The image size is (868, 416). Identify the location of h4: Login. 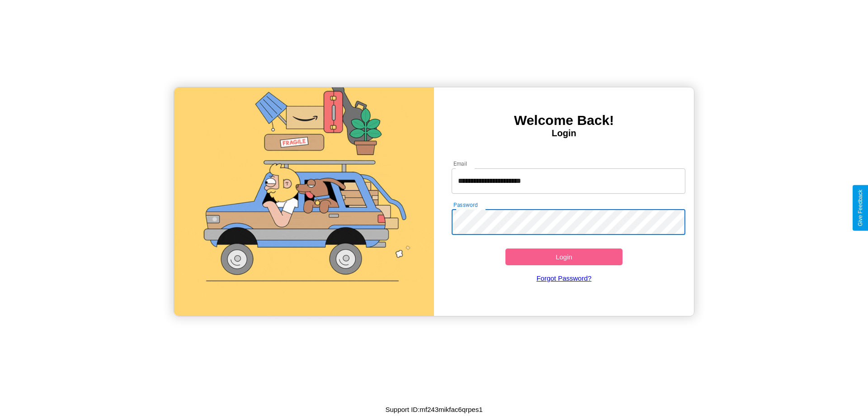
(564, 133).